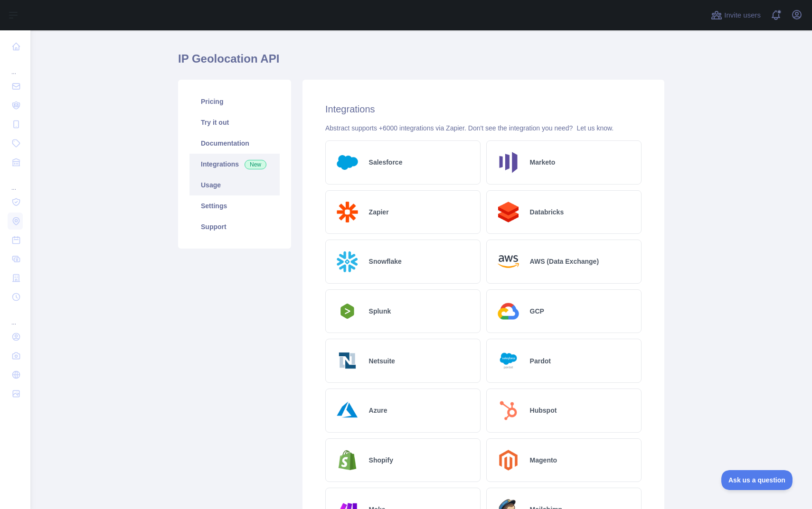 The height and width of the screenshot is (509, 812). Describe the element at coordinates (235, 227) in the screenshot. I see `a: Support` at that location.